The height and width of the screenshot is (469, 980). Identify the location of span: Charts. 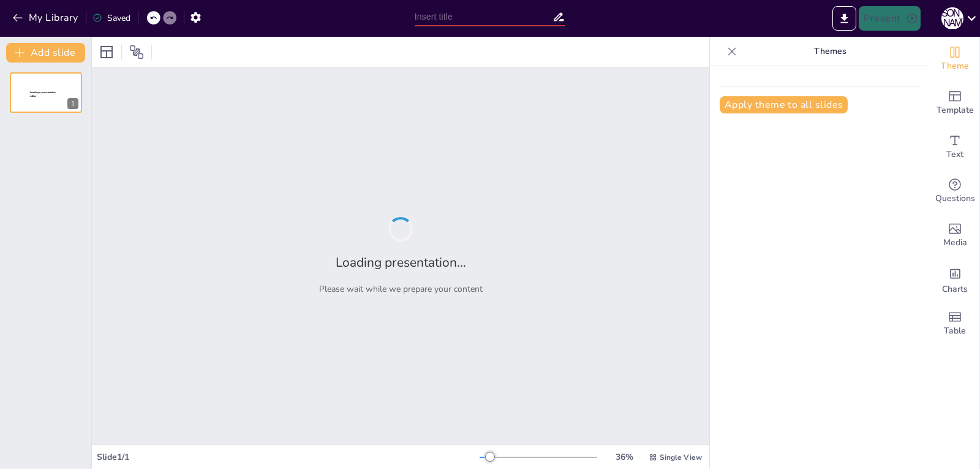
(955, 289).